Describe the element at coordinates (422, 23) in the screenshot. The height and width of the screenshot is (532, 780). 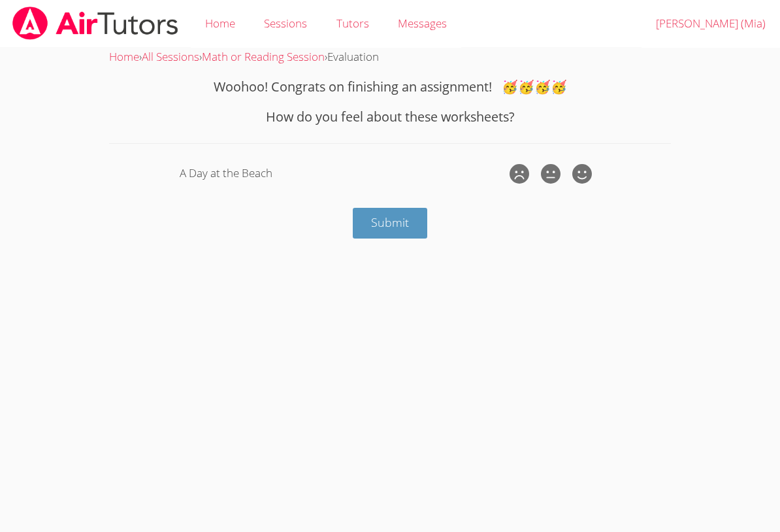
I see `span: Messages` at that location.